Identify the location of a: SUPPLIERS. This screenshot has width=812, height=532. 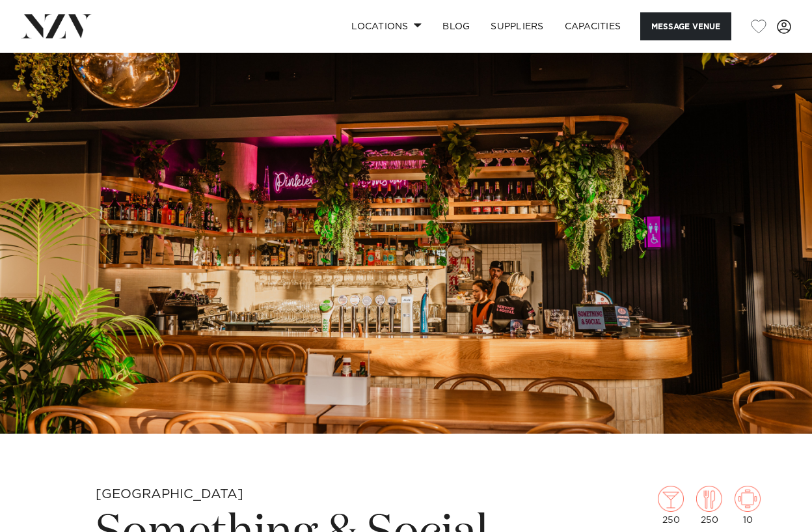
(517, 26).